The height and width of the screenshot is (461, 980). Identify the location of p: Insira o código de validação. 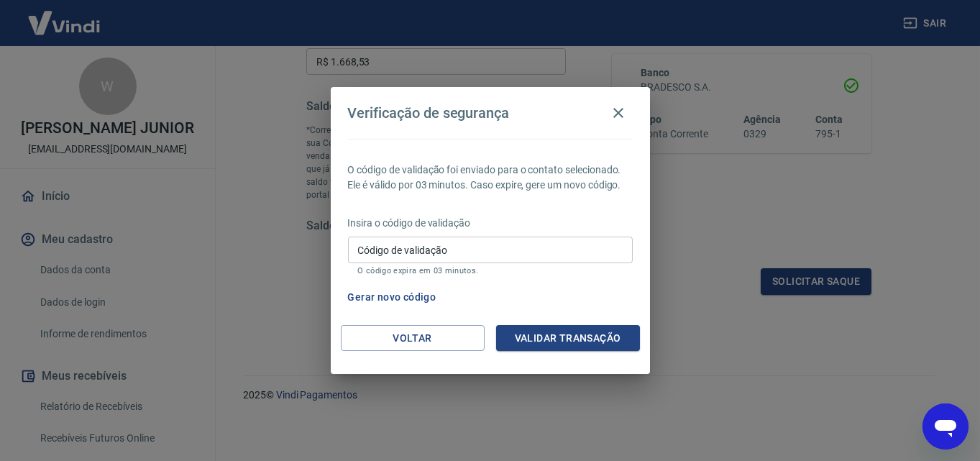
(490, 223).